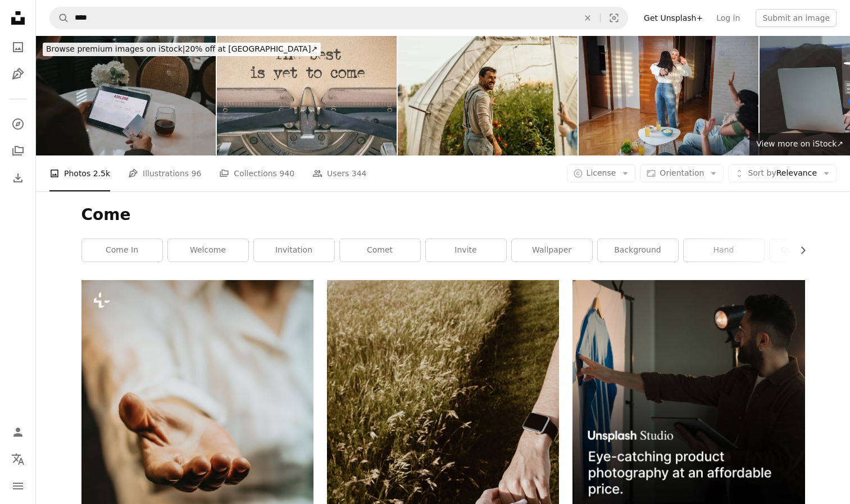 The image size is (850, 504). Describe the element at coordinates (443, 454) in the screenshot. I see `a: person wearing silver apple watch holding green grass` at that location.